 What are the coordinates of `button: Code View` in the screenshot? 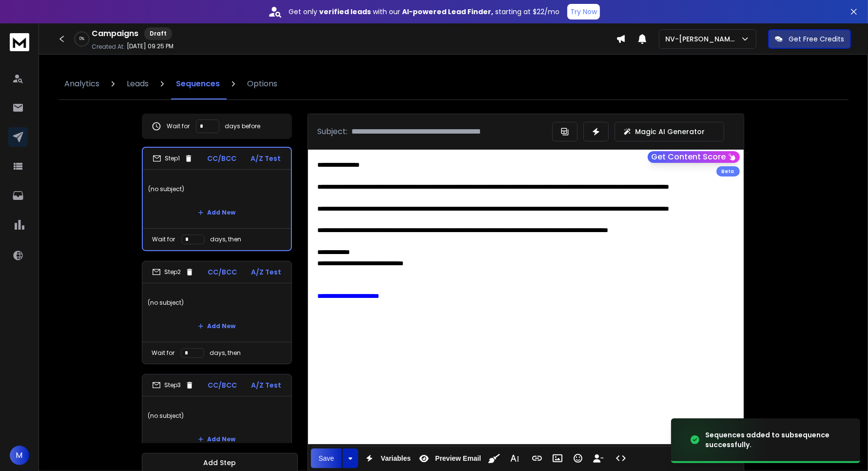 It's located at (620, 458).